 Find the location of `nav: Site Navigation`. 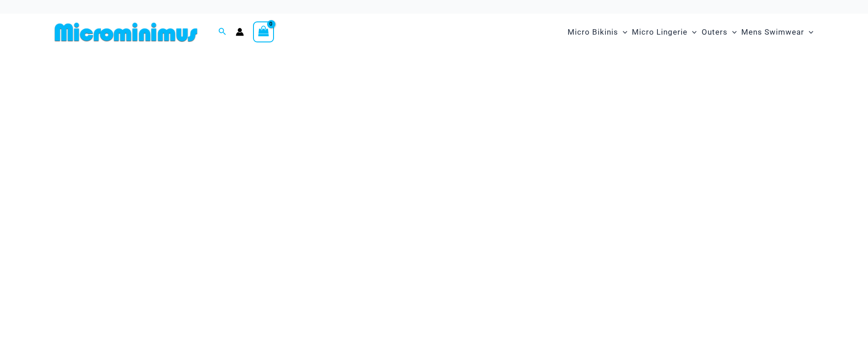

nav: Site Navigation is located at coordinates (690, 32).